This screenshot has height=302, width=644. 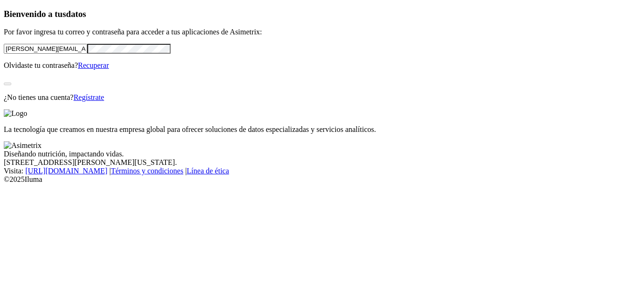 What do you see at coordinates (322, 130) in the screenshot?
I see `p: La tecnología que creamos en nuestra empresa global para ofrecer soluciones de datos especializad...` at bounding box center [322, 130].